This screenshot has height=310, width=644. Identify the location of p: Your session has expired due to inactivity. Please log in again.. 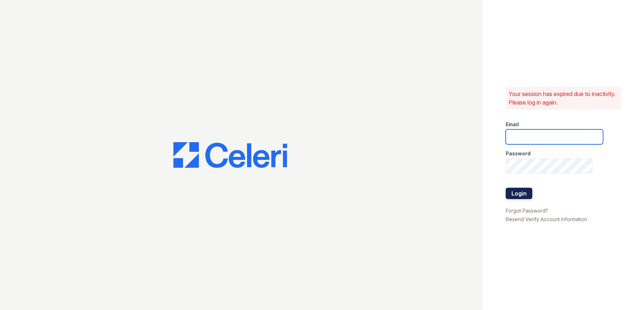
(563, 98).